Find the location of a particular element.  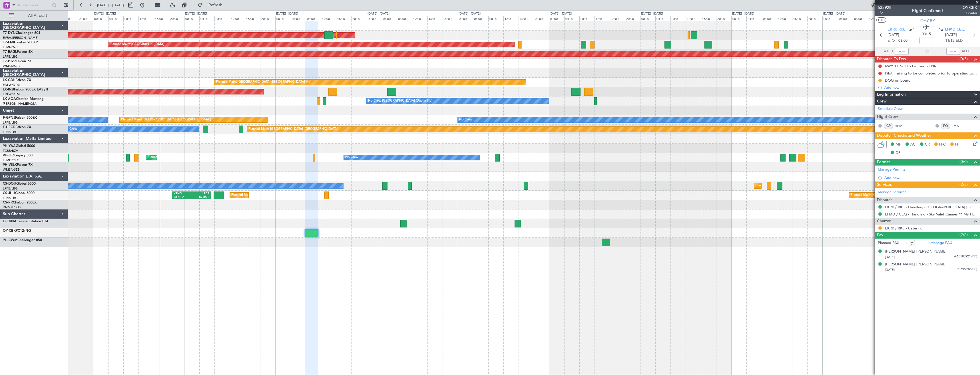

a: LFMD/CEQ is located at coordinates (11, 160).